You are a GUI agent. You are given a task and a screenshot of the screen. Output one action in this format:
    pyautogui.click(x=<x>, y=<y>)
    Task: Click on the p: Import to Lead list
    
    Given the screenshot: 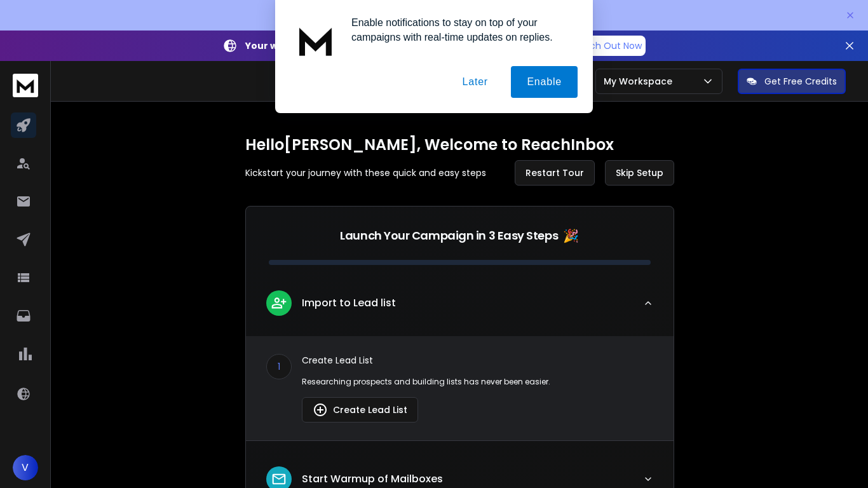 What is the action you would take?
    pyautogui.click(x=349, y=303)
    